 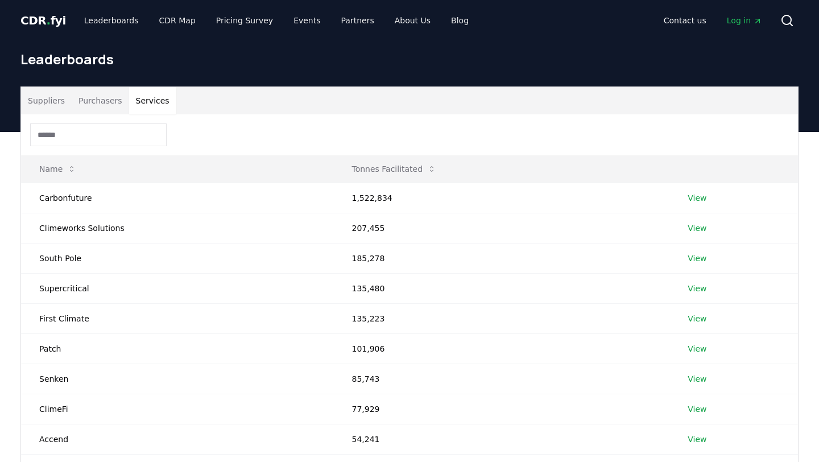 I want to click on td: 85,743, so click(x=501, y=378).